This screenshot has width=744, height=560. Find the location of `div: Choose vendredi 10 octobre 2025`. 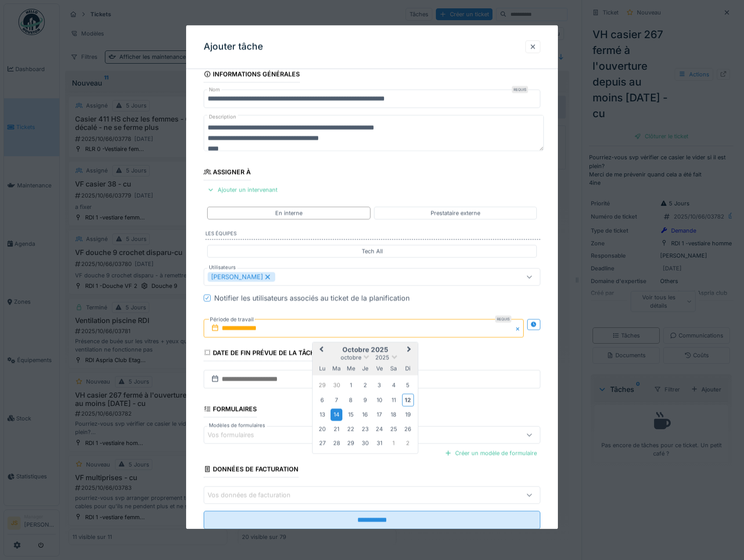

div: Choose vendredi 10 octobre 2025 is located at coordinates (379, 399).